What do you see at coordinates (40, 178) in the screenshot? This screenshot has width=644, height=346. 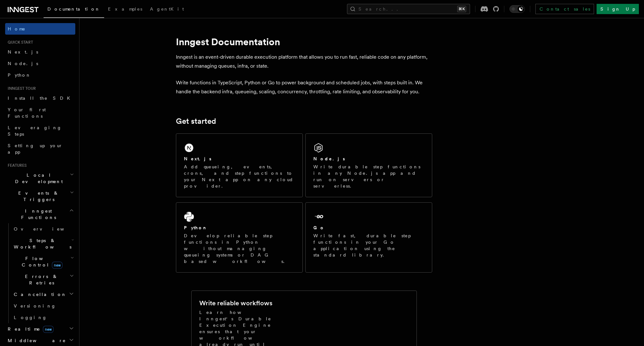 I see `button: Local Development` at bounding box center [40, 178].